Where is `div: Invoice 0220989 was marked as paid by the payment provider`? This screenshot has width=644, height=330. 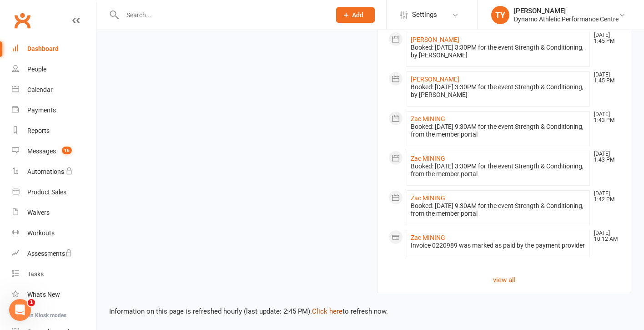
div: Invoice 0220989 was marked as paid by the payment provider is located at coordinates (498, 246).